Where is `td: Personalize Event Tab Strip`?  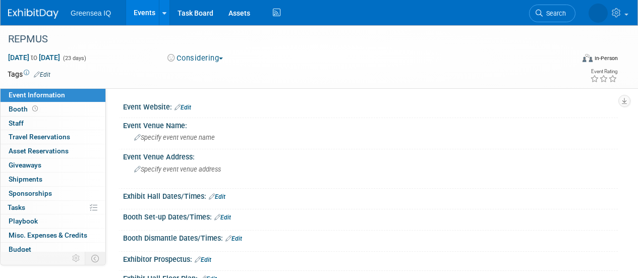
td: Personalize Event Tab Strip is located at coordinates (76, 258).